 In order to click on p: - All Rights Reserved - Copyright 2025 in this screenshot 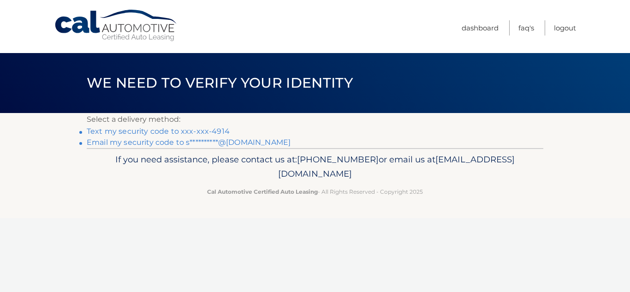, I will do `click(315, 191)`.